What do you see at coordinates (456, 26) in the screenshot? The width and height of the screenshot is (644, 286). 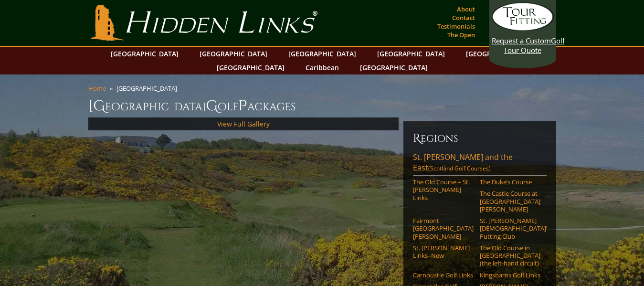 I see `a: Testimonials` at bounding box center [456, 26].